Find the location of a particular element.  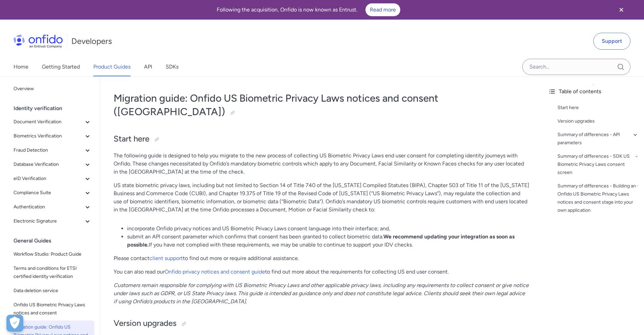

a: Version upgrades is located at coordinates (598, 121).